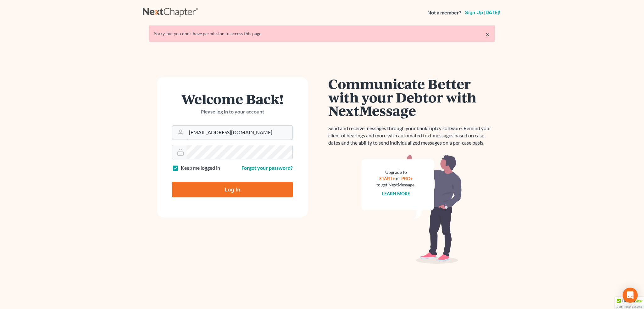 This screenshot has width=644, height=309. I want to click on img: nextmessage_bg-59042aed3d76b12b5cd301f8e5b87938c9018125f34e5fa2b7a6b67550977c72.svg, so click(412, 209).